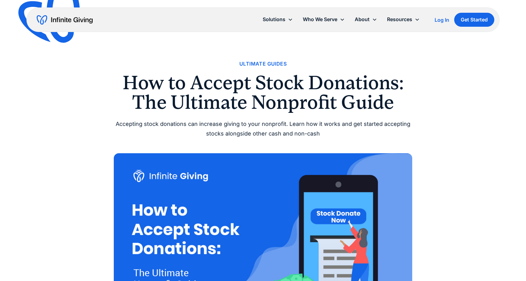 The width and height of the screenshot is (526, 281). What do you see at coordinates (263, 64) in the screenshot?
I see `div: Ultimate Guides` at bounding box center [263, 64].